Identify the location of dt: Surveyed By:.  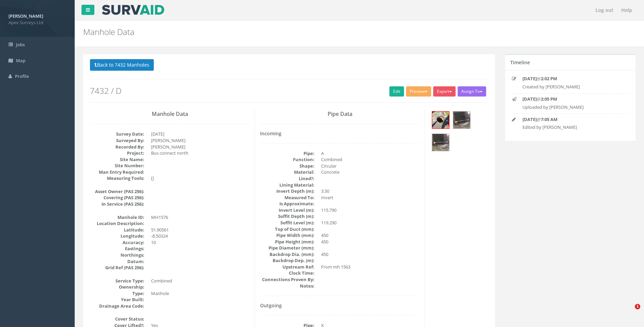
(117, 140).